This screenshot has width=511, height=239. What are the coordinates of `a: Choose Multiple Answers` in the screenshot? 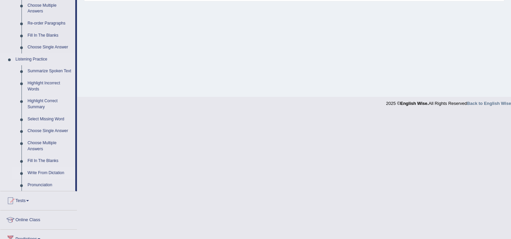 It's located at (50, 146).